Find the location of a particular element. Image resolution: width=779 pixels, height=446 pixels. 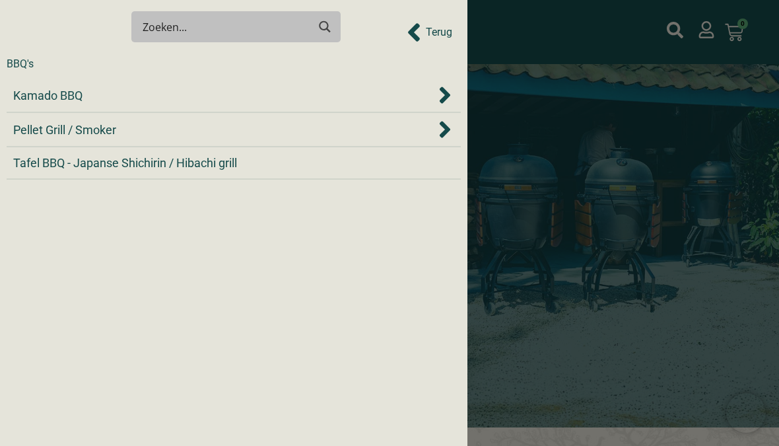

button: Search magnifier button is located at coordinates (325, 26).